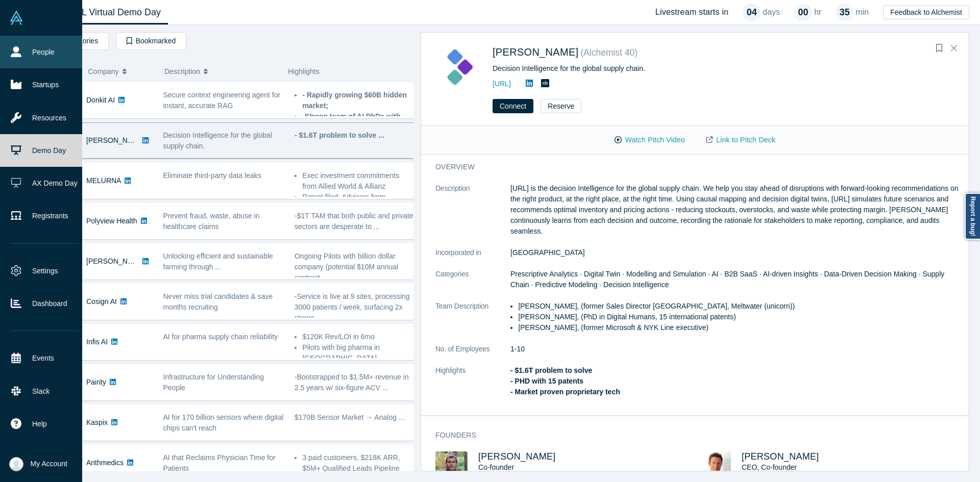 The image size is (980, 482). What do you see at coordinates (926, 12) in the screenshot?
I see `button: Feedback to Alchemist` at bounding box center [926, 12].